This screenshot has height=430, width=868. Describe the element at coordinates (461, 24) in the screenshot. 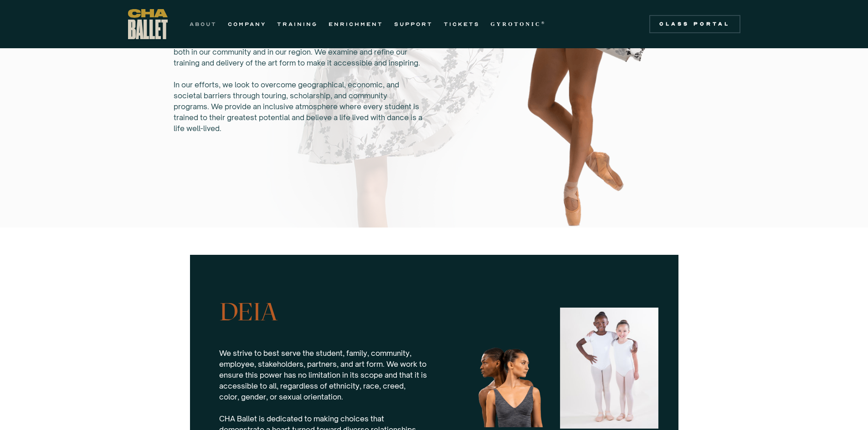

I see `a: TICKETS` at that location.